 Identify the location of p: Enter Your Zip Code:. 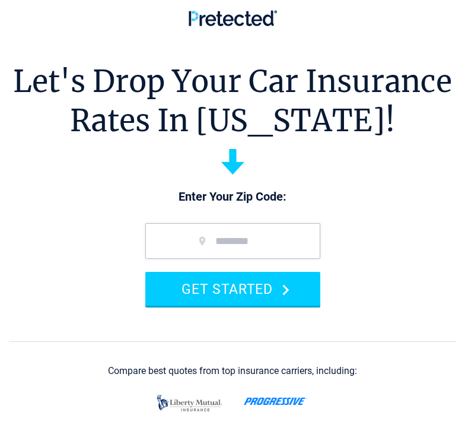
(232, 197).